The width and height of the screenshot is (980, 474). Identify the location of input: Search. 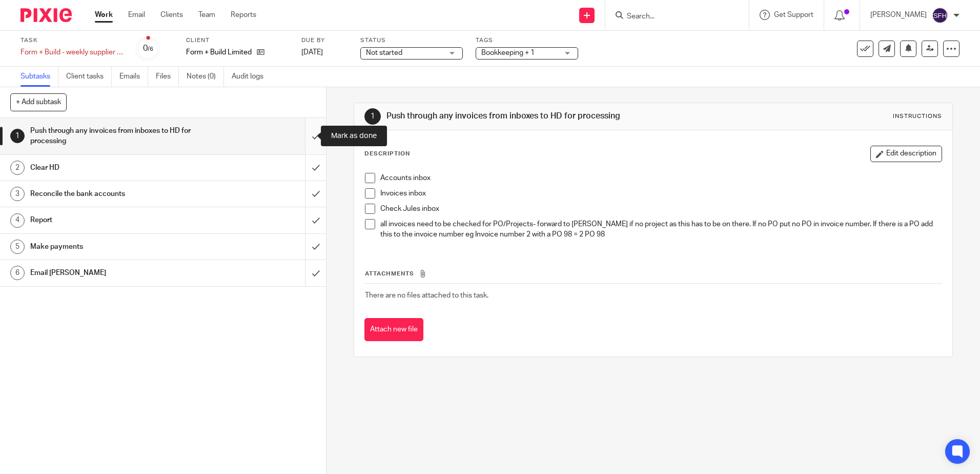
(672, 17).